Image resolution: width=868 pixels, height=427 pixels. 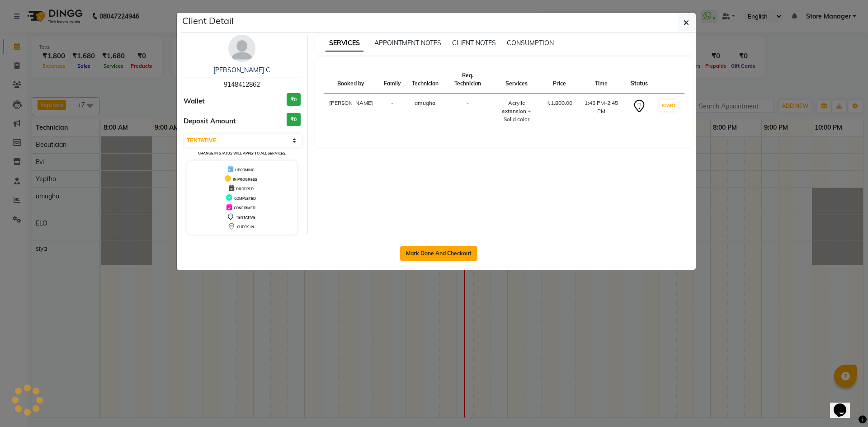 I want to click on div: ₹1,800.00, so click(x=560, y=103).